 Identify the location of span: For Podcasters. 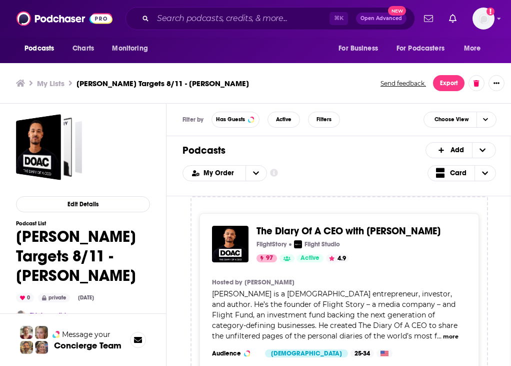
(421, 49).